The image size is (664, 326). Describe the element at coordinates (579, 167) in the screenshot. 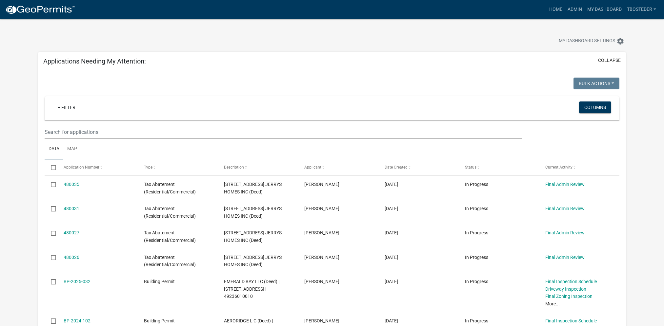

I see `datatable-header-cell: Current Activity` at that location.